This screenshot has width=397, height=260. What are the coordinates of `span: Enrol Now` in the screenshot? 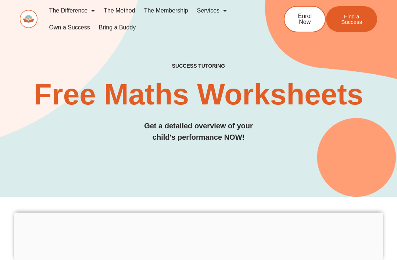 It's located at (305, 19).